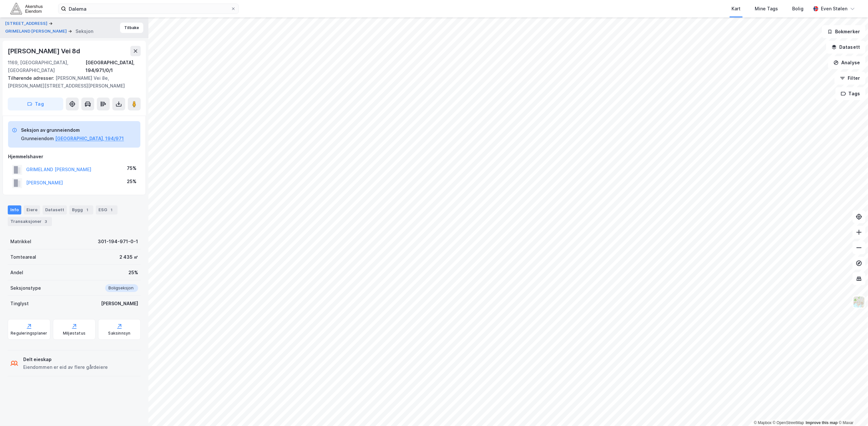 This screenshot has height=426, width=868. Describe the element at coordinates (28, 333) in the screenshot. I see `div: Reguleringsplaner` at that location.